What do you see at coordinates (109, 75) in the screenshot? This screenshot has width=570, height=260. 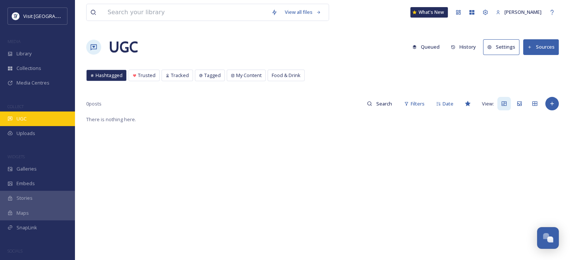 I see `span: Hashtagged` at bounding box center [109, 75].